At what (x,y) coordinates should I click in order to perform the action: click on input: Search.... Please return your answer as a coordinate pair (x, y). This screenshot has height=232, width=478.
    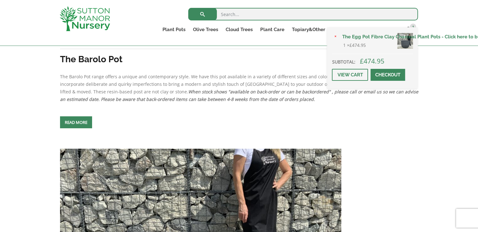
    Looking at the image, I should click on (303, 14).